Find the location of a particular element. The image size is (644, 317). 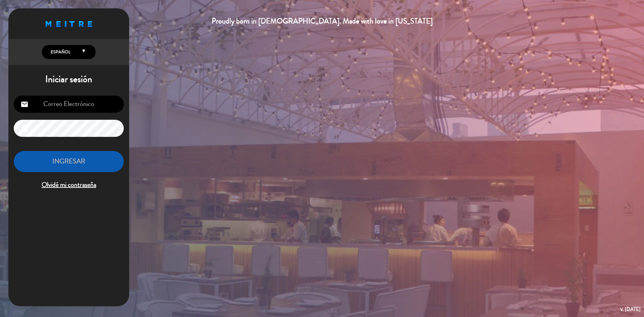

span: Olvidé mi contraseña is located at coordinates (69, 185).